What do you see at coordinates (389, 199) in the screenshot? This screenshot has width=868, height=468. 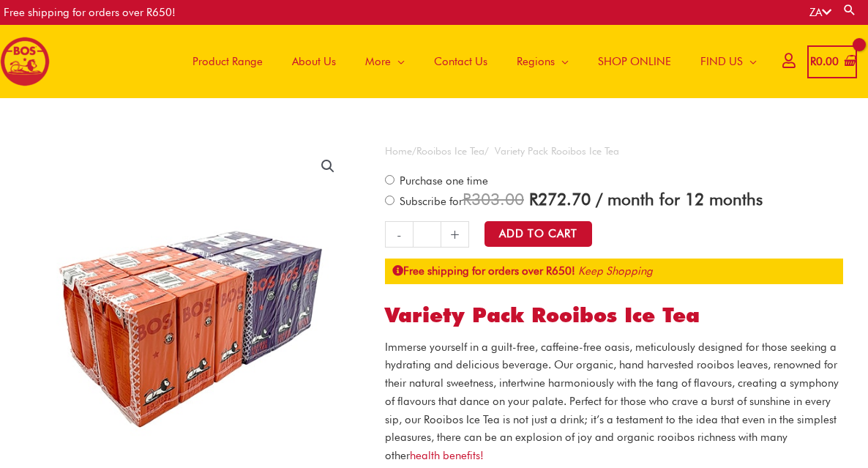 I see `input: Subscribe for / month for 12 months` at bounding box center [389, 199].